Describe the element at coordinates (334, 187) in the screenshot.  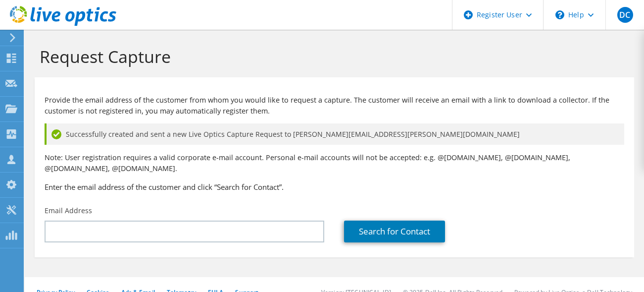
I see `h3: Enter the email address of the customer and click “Search for Contact”.` at that location.